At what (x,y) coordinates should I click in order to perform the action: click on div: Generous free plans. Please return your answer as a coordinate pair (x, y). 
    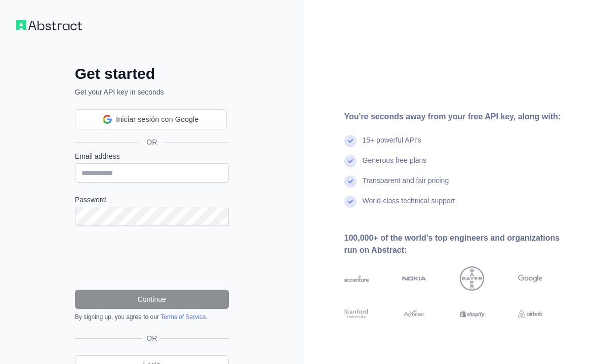
    Looking at the image, I should click on (394, 165).